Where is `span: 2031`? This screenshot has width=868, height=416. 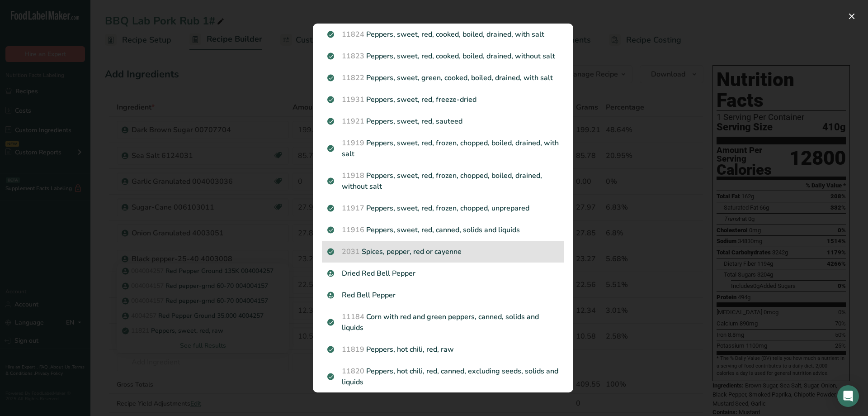
span: 2031 is located at coordinates (351, 252).